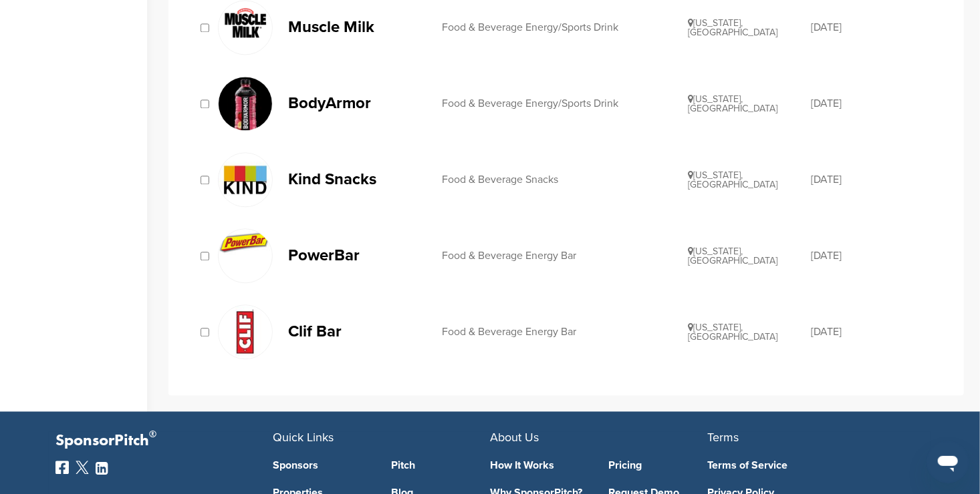 The image size is (980, 494). Describe the element at coordinates (442, 465) in the screenshot. I see `a: Pitch` at that location.